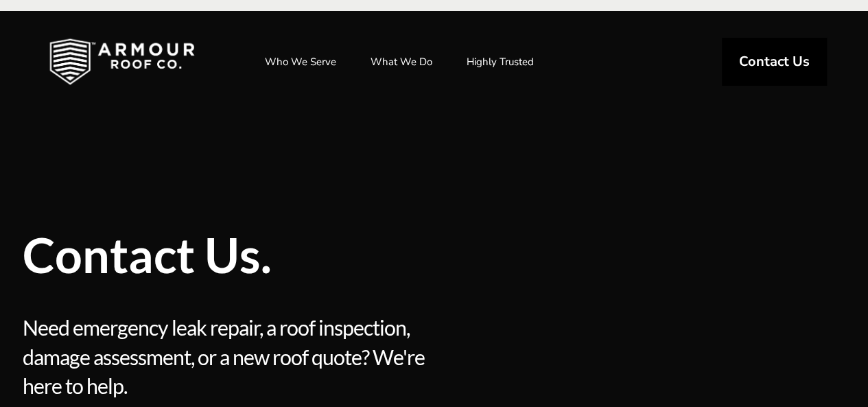 Image resolution: width=868 pixels, height=407 pixels. I want to click on span: Contact Us, so click(775, 62).